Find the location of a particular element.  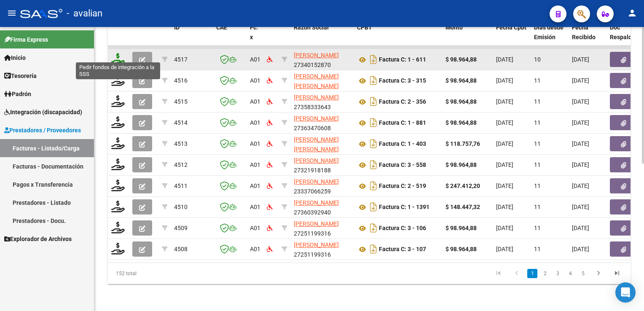

div: 27271953084 is located at coordinates (322, 144).